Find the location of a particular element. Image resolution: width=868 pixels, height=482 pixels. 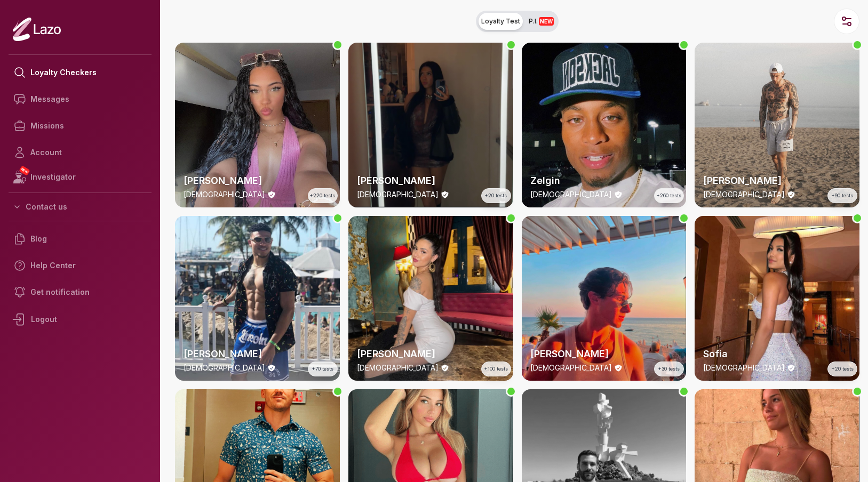

span: +260 tests is located at coordinates (670, 196).